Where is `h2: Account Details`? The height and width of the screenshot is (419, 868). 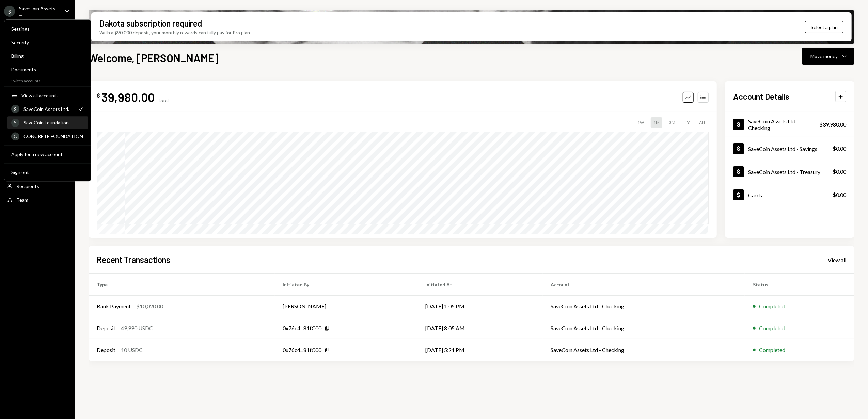
h2: Account Details is located at coordinates (760, 96).